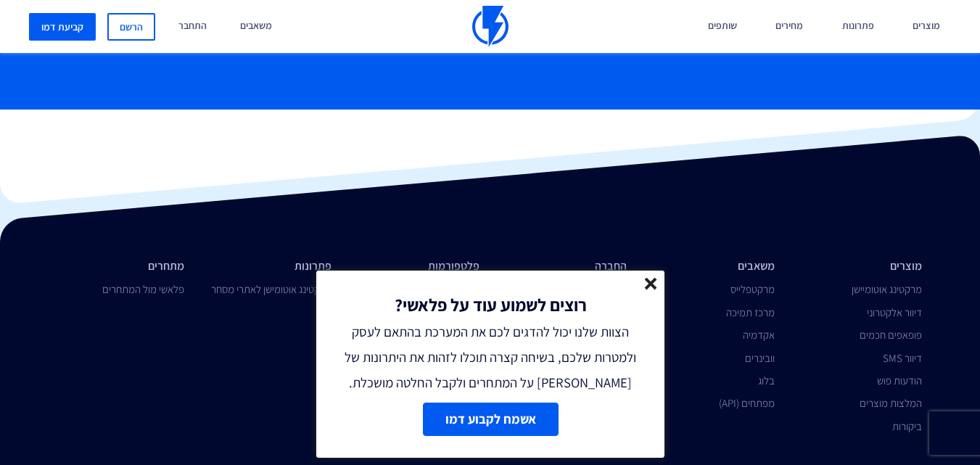 Image resolution: width=980 pixels, height=465 pixels. I want to click on a: ביקורות, so click(906, 426).